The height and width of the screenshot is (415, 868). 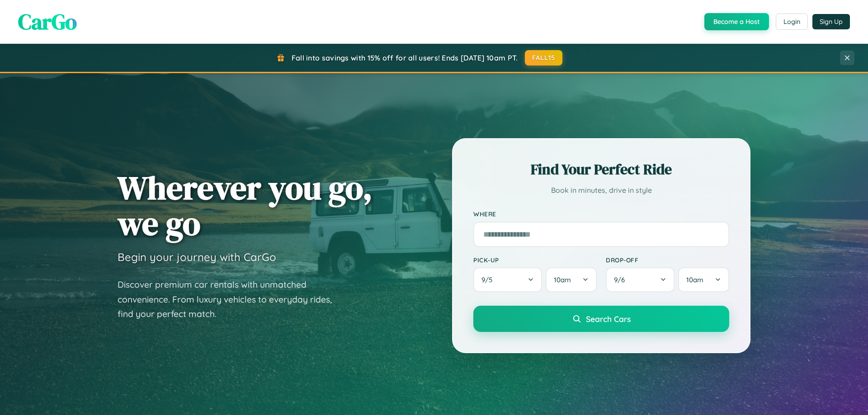 What do you see at coordinates (601, 214) in the screenshot?
I see `label: Where` at bounding box center [601, 214].